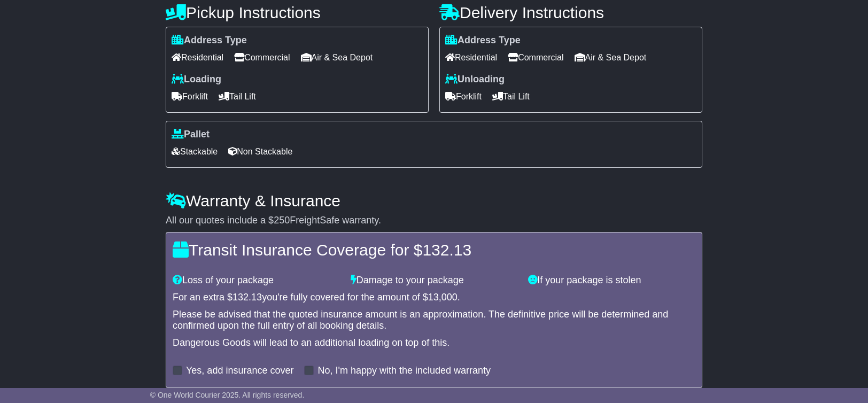  What do you see at coordinates (475, 80) in the screenshot?
I see `label: Unloading` at bounding box center [475, 80].